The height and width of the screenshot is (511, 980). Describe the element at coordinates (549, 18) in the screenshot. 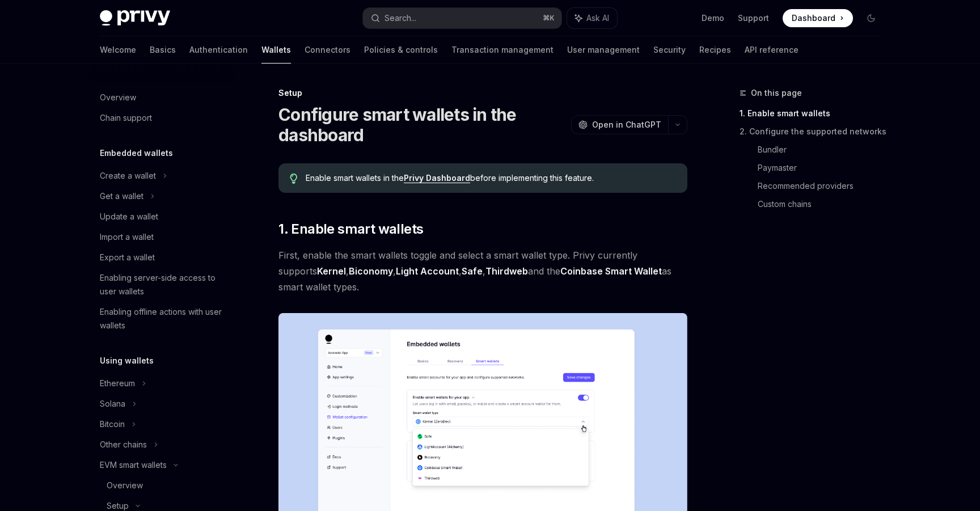

I see `span: ⌘ K` at that location.